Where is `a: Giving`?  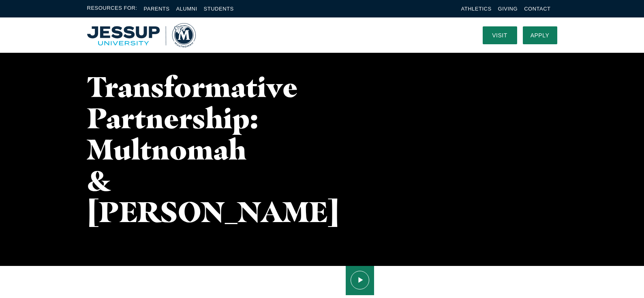
a: Giving is located at coordinates (508, 9).